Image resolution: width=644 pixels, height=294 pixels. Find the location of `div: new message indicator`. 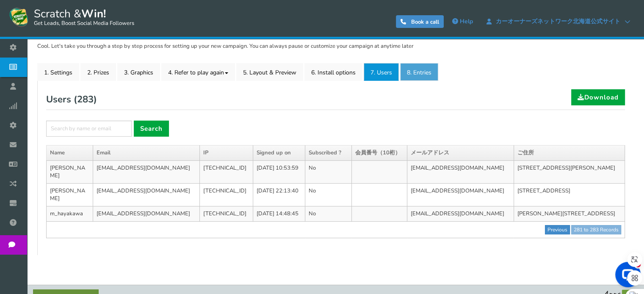

div: new message indicator is located at coordinates (29, 6).